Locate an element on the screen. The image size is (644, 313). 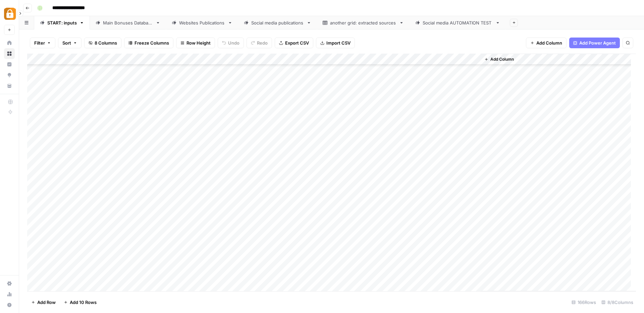
span: Redo is located at coordinates (262, 43).